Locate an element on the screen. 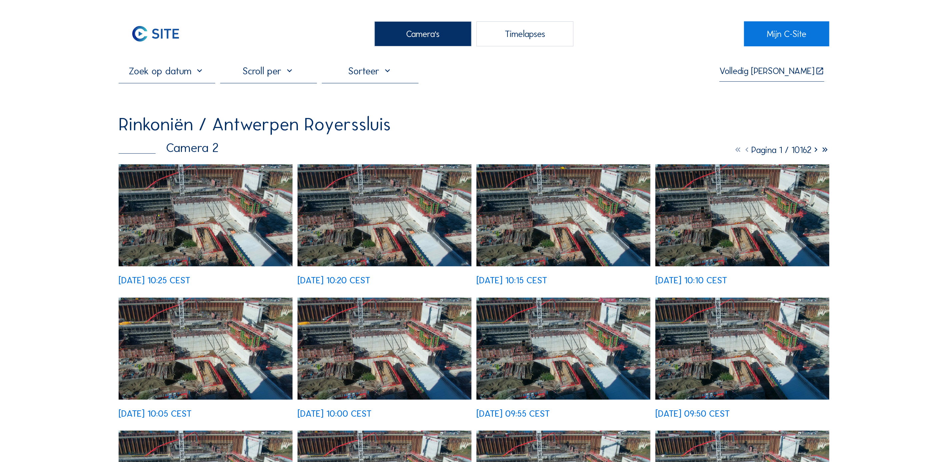 The image size is (948, 462). img: image_52937383 is located at coordinates (563, 215).